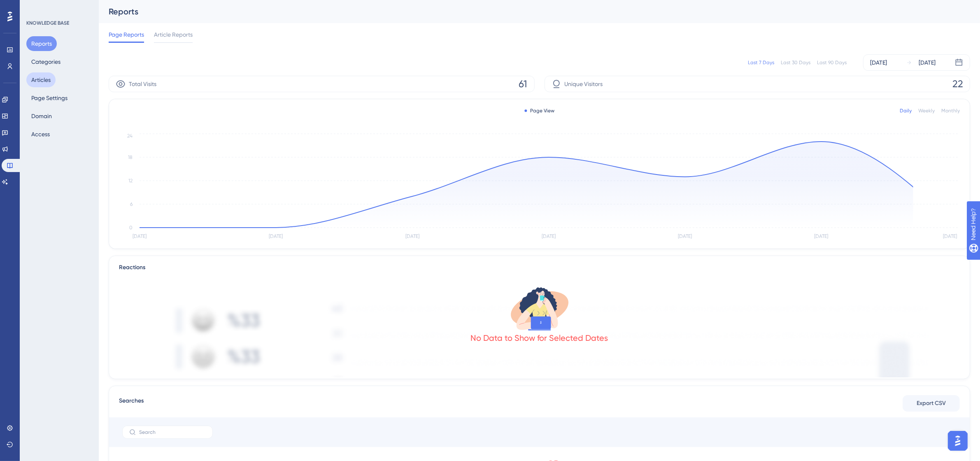  Describe the element at coordinates (951, 110) in the screenshot. I see `div: Monthly` at that location.